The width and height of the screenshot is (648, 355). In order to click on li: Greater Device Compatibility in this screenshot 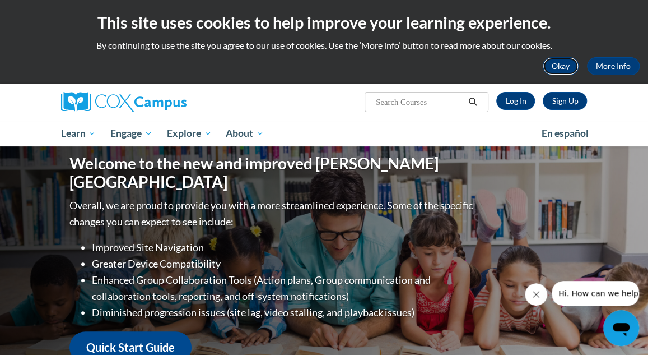, I will do `click(283, 263)`.